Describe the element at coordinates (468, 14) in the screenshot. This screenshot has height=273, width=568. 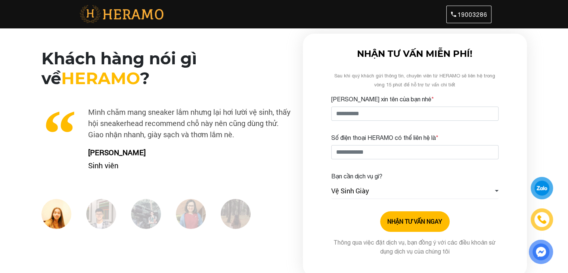
I see `a: 19003286` at that location.